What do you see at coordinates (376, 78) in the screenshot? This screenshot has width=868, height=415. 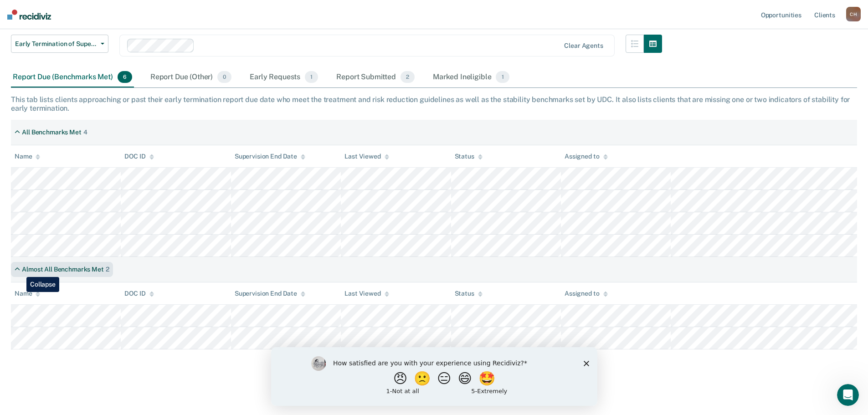 I see `div: Report Submitted2` at bounding box center [376, 78].